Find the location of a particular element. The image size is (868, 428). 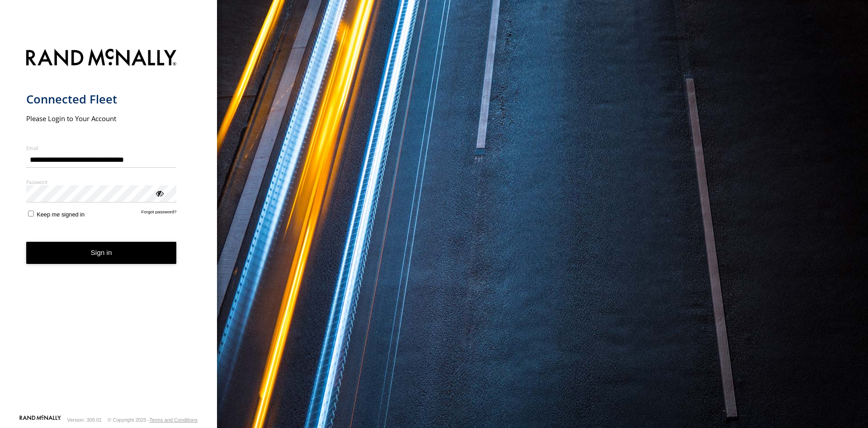

div: ViewPassword is located at coordinates (159, 193).